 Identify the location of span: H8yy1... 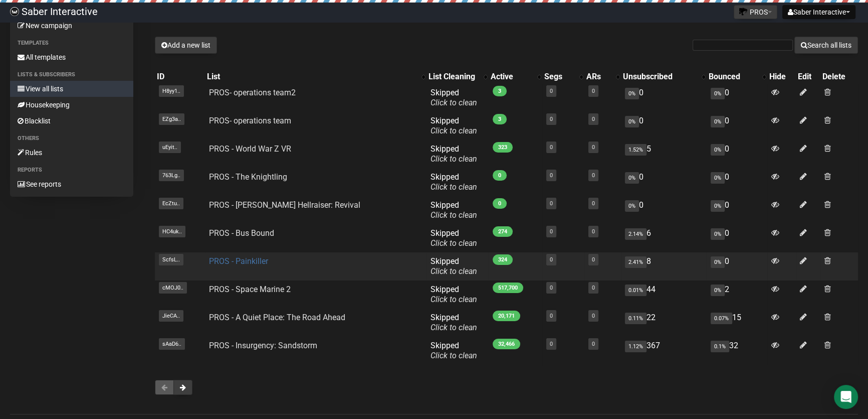
(172, 91).